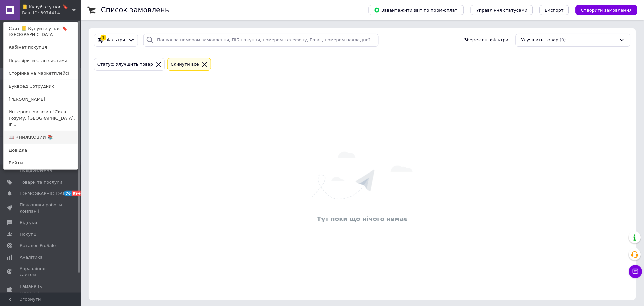 The width and height of the screenshot is (644, 306). Describe the element at coordinates (38, 246) in the screenshot. I see `span: Каталог ProSale` at that location.